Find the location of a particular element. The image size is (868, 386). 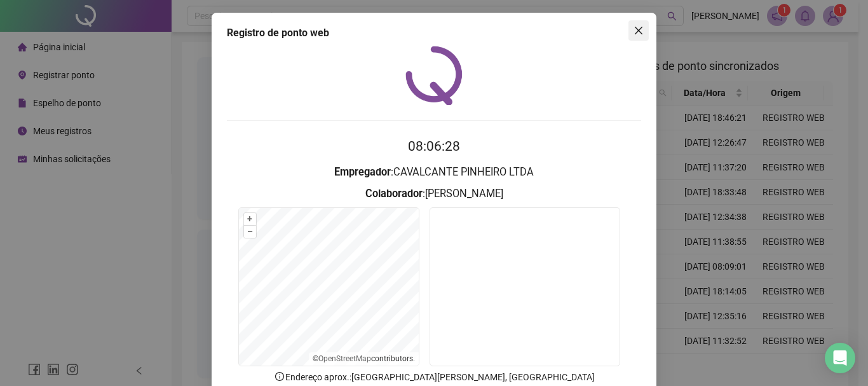

strong: Colaborador is located at coordinates (394, 193).